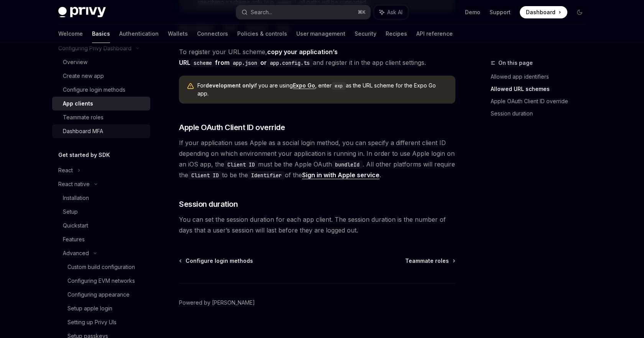 This screenshot has height=338, width=644. I want to click on div: Quickstart, so click(76, 226).